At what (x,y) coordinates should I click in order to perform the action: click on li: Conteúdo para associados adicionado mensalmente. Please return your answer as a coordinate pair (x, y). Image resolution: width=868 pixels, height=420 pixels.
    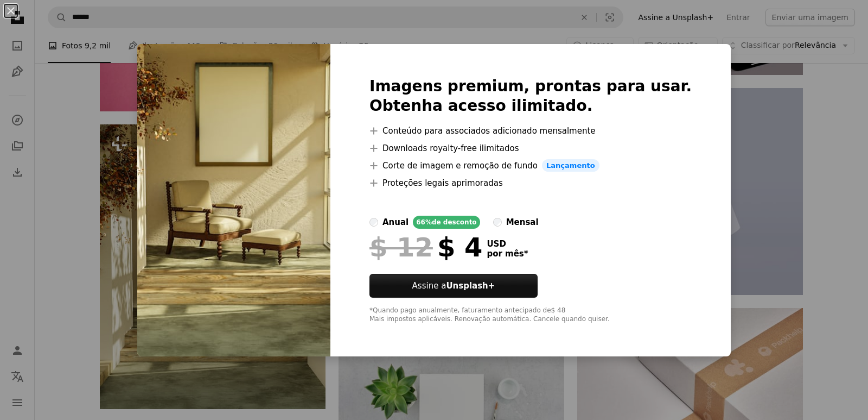
    Looking at the image, I should click on (531, 131).